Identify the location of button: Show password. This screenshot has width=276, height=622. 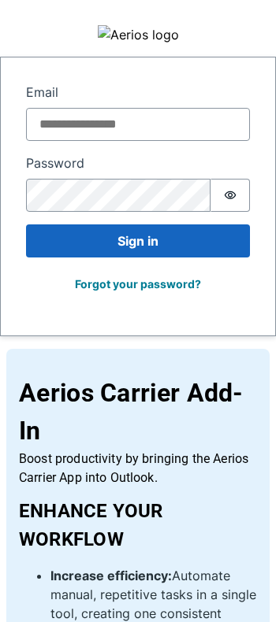
(230, 195).